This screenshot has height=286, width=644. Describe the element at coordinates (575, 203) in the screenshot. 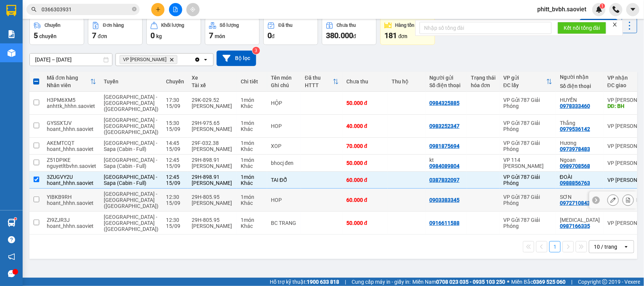

I see `div: 0972710843` at that location.